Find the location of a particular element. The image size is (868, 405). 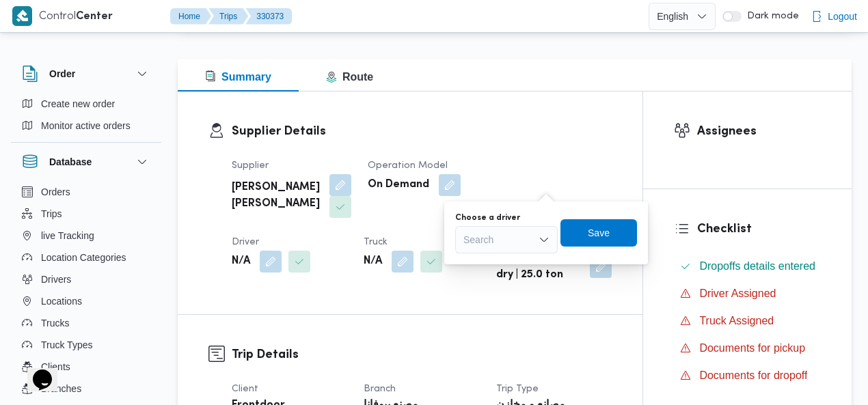

span: Orders is located at coordinates (56, 192).